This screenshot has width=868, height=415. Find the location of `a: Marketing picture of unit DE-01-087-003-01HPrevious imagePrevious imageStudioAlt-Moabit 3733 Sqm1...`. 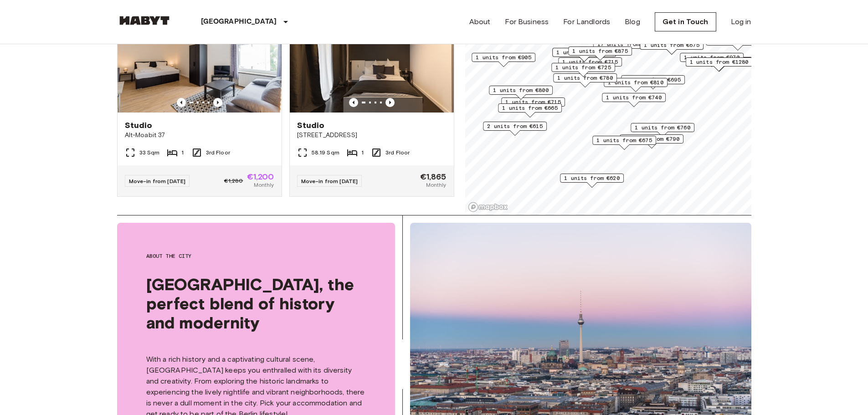

a: Marketing picture of unit DE-01-087-003-01HPrevious imagePrevious imageStudioAlt-Moabit 3733 Sqm1... is located at coordinates (200, 99).